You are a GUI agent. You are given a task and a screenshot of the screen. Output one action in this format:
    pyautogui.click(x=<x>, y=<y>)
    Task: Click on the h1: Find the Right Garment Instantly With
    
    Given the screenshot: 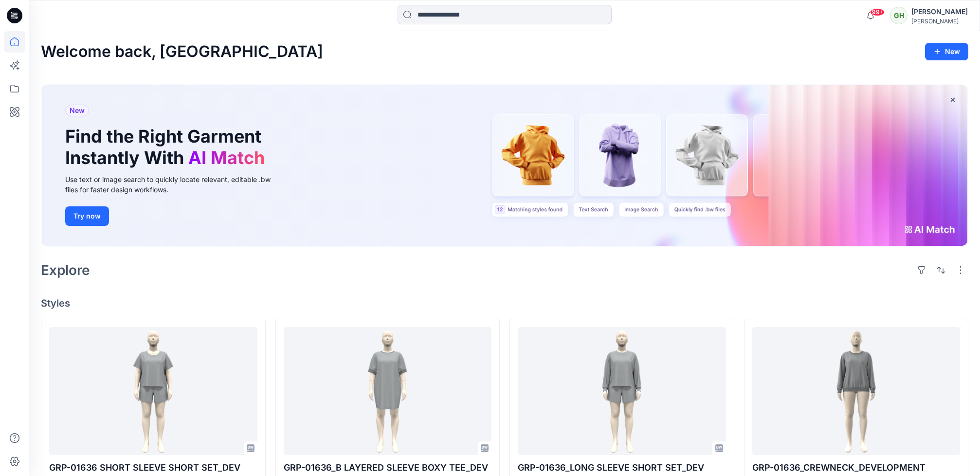 What is the action you would take?
    pyautogui.click(x=167, y=147)
    